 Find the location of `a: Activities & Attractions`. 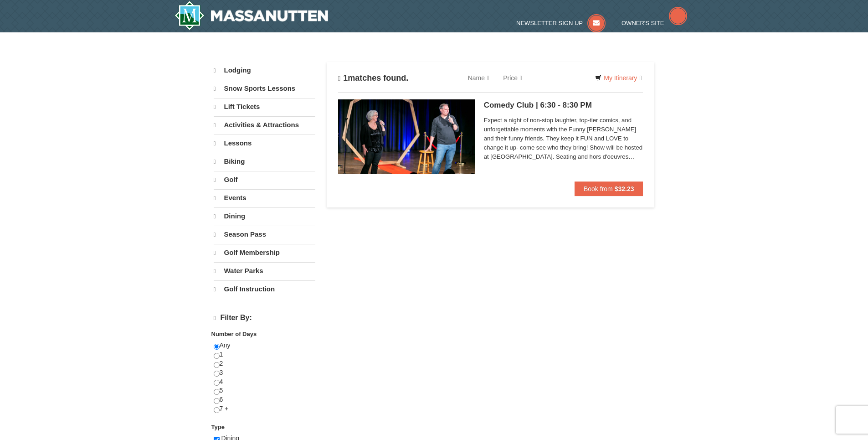

a: Activities & Attractions is located at coordinates (264, 125).